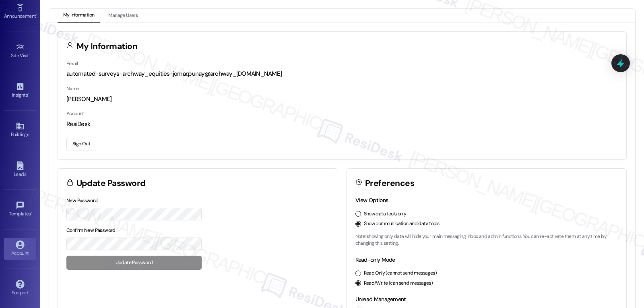 This screenshot has height=308, width=644. Describe the element at coordinates (20, 289) in the screenshot. I see `a: Support` at that location.